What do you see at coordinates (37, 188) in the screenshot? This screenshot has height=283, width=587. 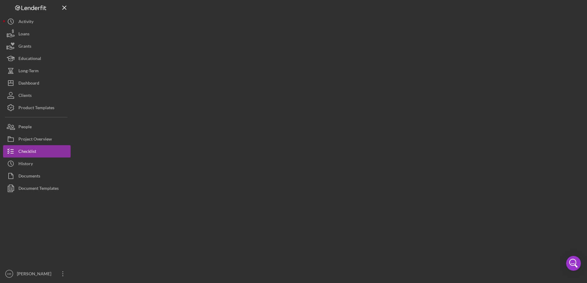 I see `a: Document Templates` at bounding box center [37, 188].